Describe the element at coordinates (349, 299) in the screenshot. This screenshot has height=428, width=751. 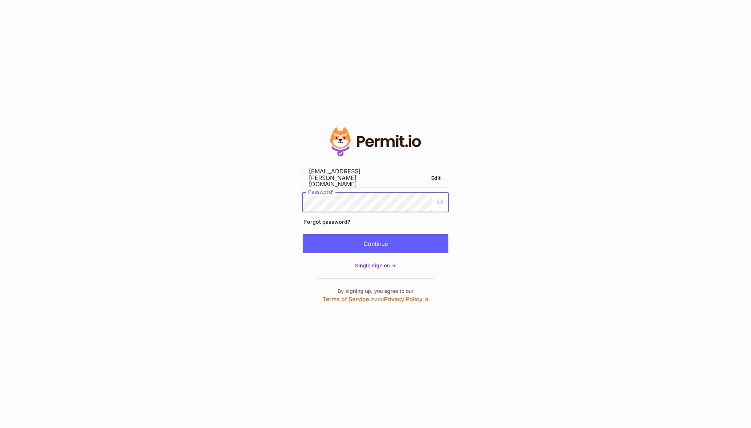
I see `a: Terms of Service ↗` at that location.